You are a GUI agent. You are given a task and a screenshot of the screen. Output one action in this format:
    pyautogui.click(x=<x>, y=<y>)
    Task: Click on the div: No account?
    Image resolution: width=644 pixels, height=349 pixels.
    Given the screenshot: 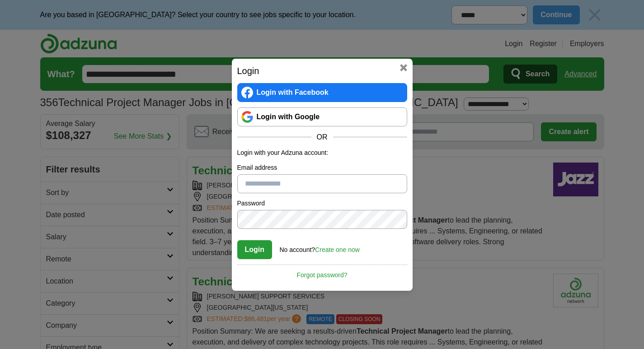 What is the action you would take?
    pyautogui.click(x=319, y=247)
    